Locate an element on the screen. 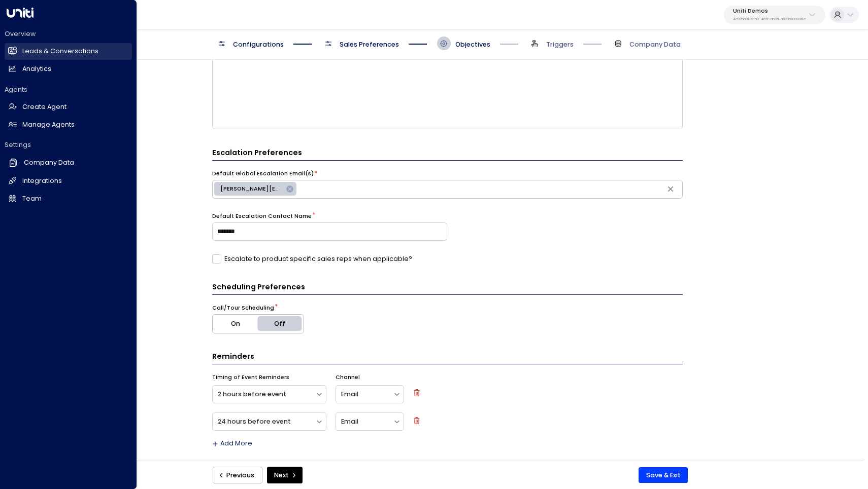  h2: Analytics is located at coordinates (37, 69).